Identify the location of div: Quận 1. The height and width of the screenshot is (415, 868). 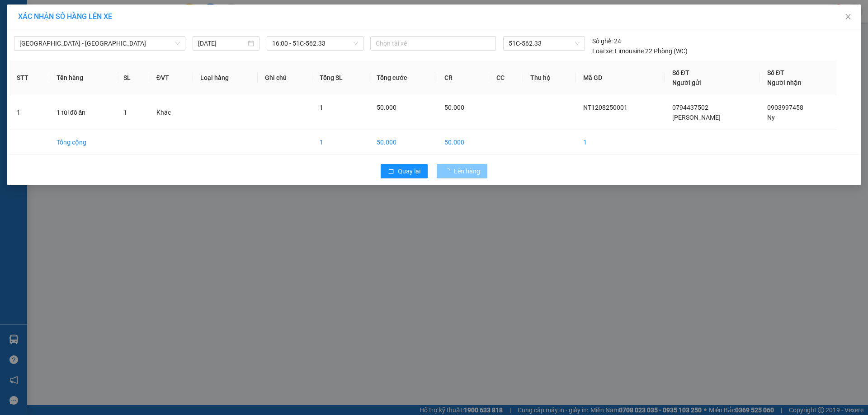
(137, 13).